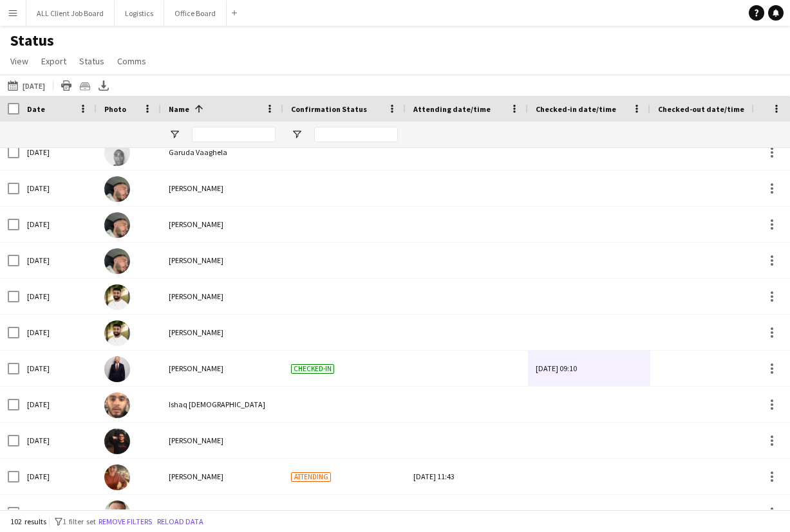  Describe the element at coordinates (117, 406) in the screenshot. I see `img: Ishaq Islam` at that location.